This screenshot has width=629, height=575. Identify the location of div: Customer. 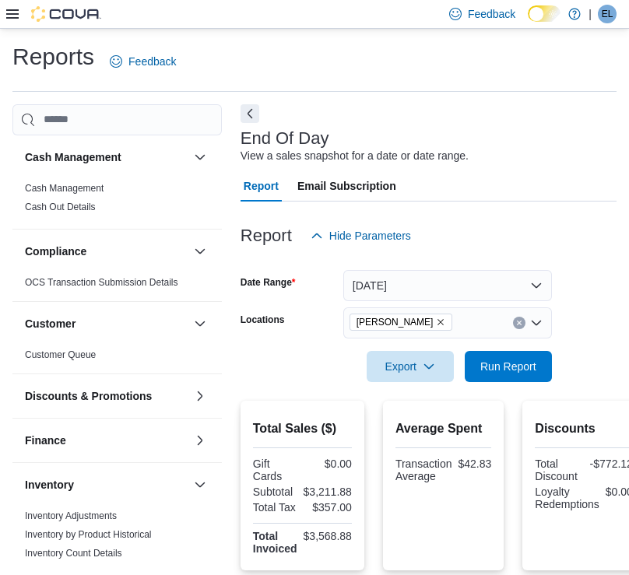
(117, 360).